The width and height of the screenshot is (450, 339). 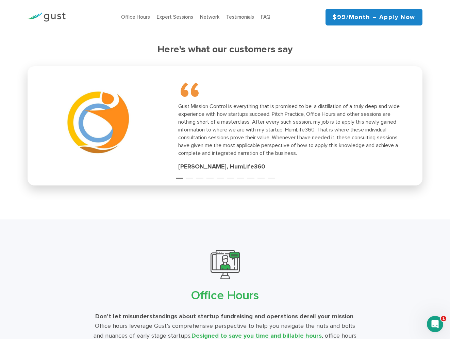 I want to click on a: Expert Sessions, so click(x=175, y=17).